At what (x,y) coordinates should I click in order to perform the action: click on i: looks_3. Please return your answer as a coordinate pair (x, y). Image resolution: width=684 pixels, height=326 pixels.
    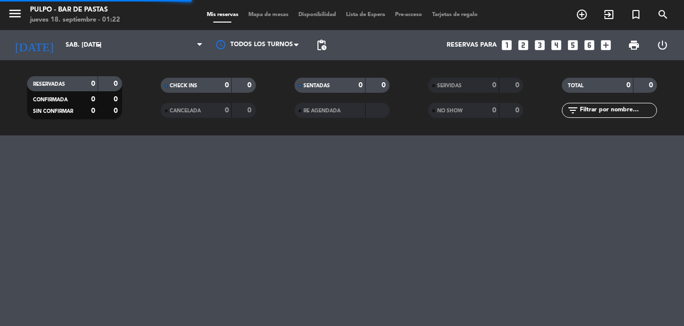
    Looking at the image, I should click on (540, 45).